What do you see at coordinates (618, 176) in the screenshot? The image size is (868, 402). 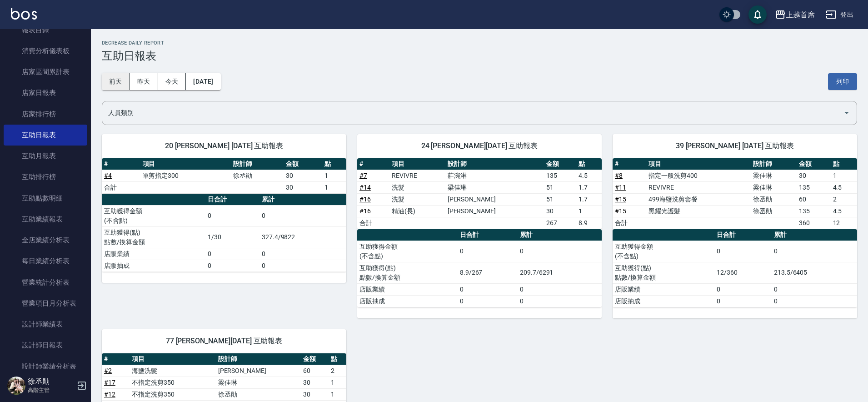 I see `a: #8` at bounding box center [618, 176].